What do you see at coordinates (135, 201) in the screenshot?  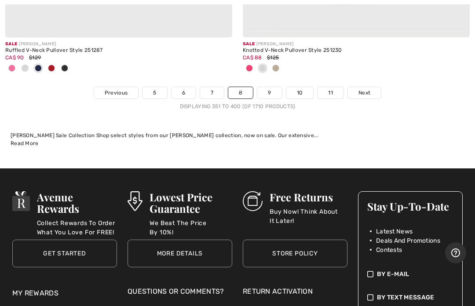 I see `img: Lowest Price Guarantee` at bounding box center [135, 201].